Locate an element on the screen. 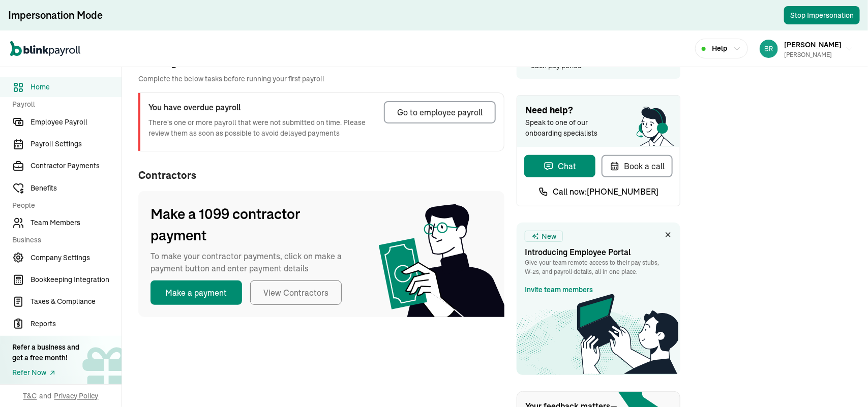 Image resolution: width=868 pixels, height=407 pixels. a: Refer Now is located at coordinates (46, 372).